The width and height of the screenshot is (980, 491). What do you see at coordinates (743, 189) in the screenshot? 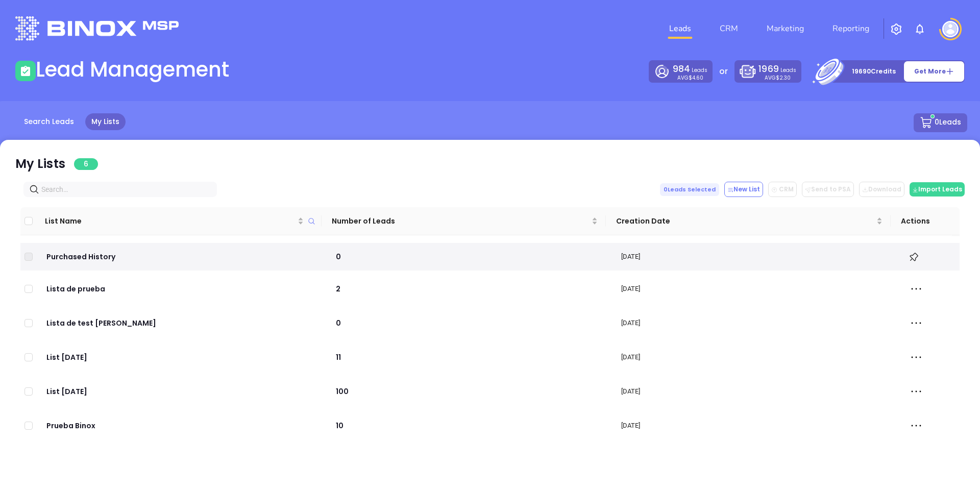
I see `button: New List` at bounding box center [743, 189].